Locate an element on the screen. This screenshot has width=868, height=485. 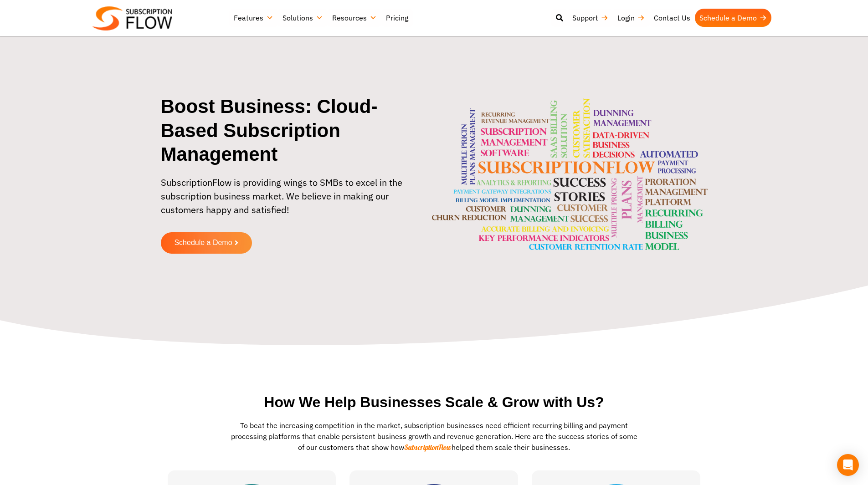
div: Open Intercom Messenger is located at coordinates (848, 465).